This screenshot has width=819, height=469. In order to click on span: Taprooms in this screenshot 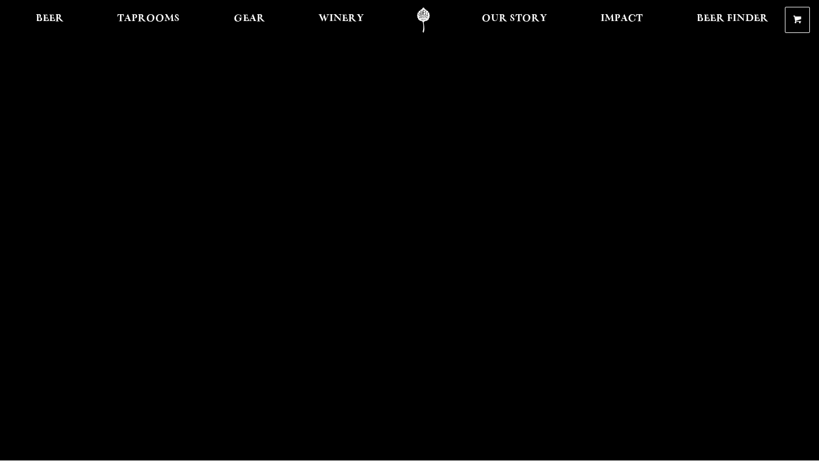, I will do `click(148, 19)`.